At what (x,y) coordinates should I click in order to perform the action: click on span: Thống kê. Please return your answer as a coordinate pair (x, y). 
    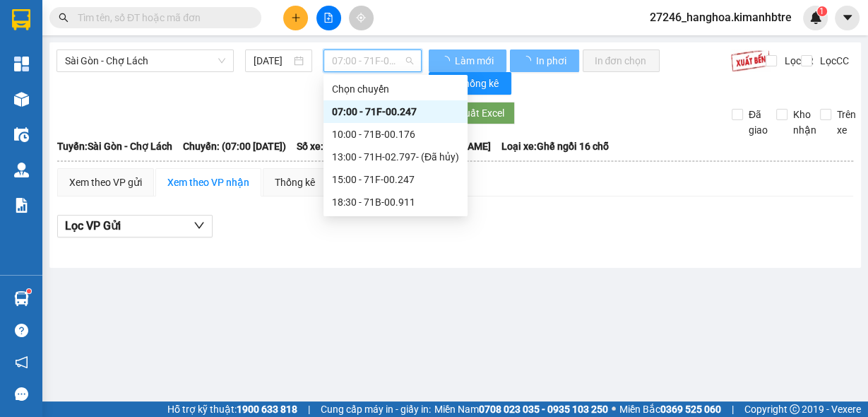
    Looking at the image, I should click on (479, 84).